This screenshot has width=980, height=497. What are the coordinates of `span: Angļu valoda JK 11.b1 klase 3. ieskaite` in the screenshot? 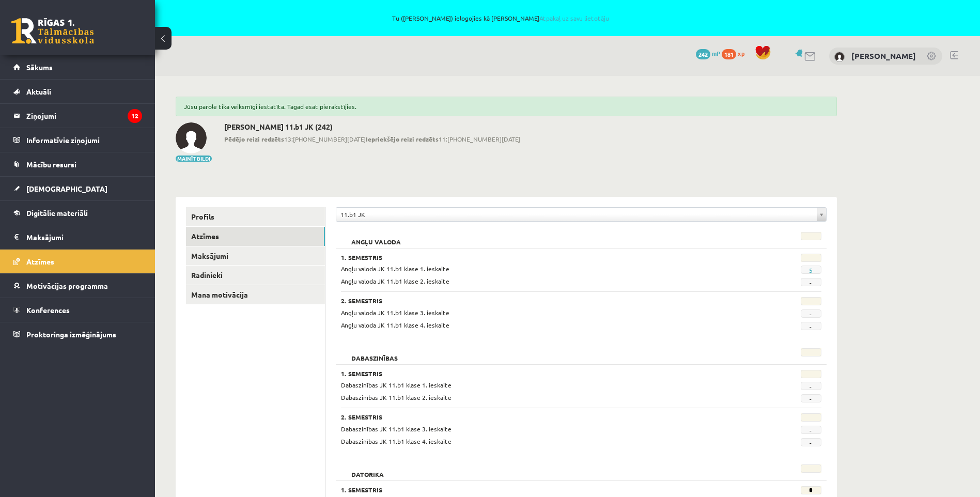 It's located at (395, 313).